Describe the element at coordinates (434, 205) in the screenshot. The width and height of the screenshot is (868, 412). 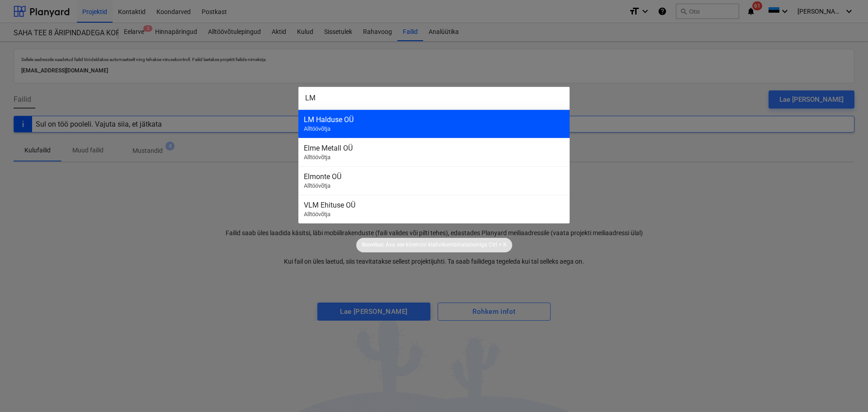
I see `div: VLM Ehituse OÜ` at that location.